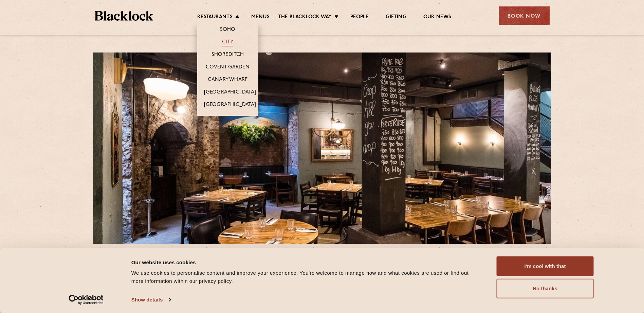 The image size is (644, 313). What do you see at coordinates (227, 68) in the screenshot?
I see `a: Covent Garden` at bounding box center [227, 68].